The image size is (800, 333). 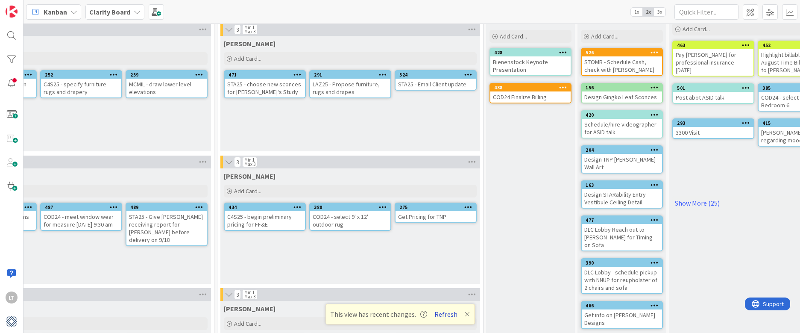 What do you see at coordinates (28, 6) in the screenshot?
I see `span: Support` at bounding box center [28, 6].